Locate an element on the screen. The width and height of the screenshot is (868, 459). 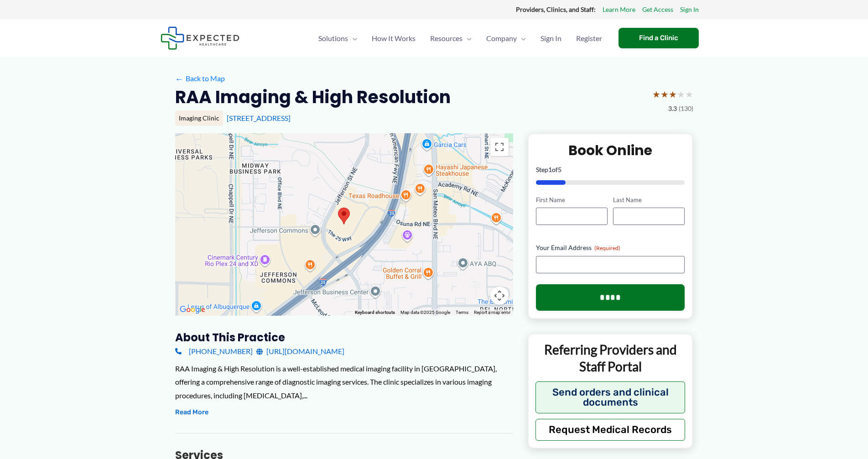
a: Get Access is located at coordinates (658, 9).